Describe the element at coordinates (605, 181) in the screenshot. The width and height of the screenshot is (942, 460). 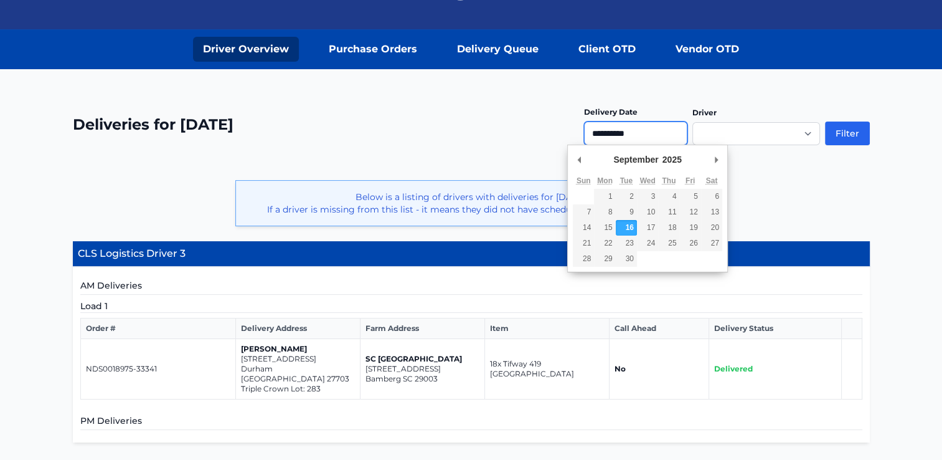
I see `abbr: Monday` at that location.